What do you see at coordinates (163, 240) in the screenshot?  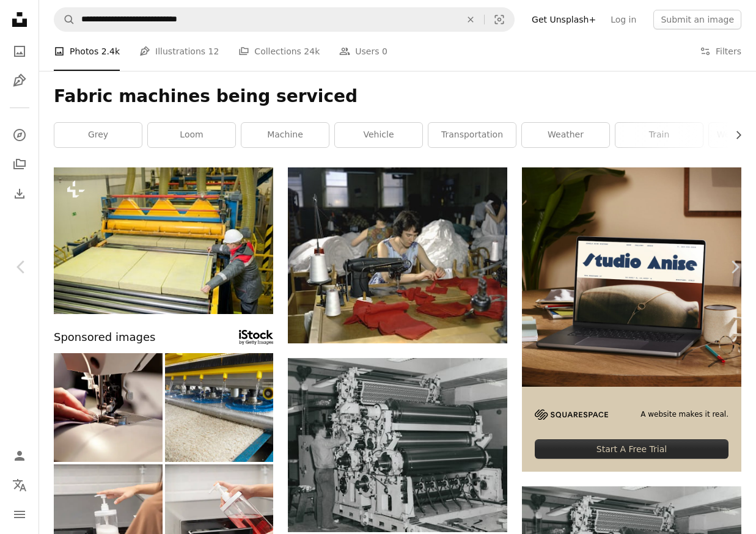 I see `a: Horizontal high angle shot of professional factory worker measuring heat-insulating slab size` at bounding box center [163, 240].